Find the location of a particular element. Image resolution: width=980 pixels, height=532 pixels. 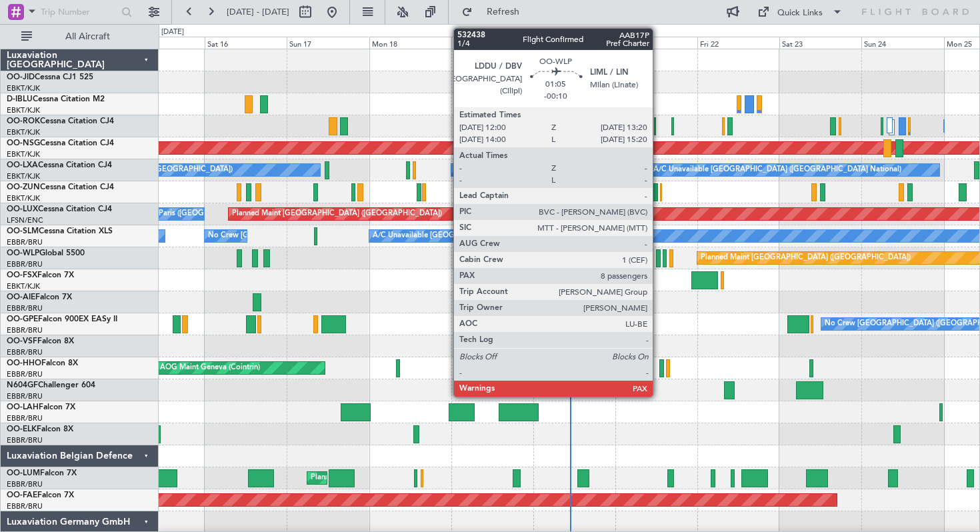

button: All Aircraft is located at coordinates (79, 36).